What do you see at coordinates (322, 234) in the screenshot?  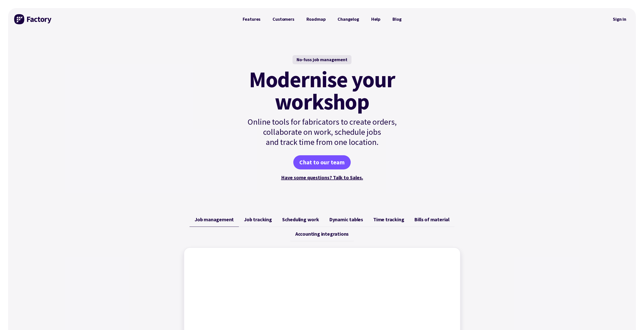 I see `span: Accounting integrations` at bounding box center [322, 234].